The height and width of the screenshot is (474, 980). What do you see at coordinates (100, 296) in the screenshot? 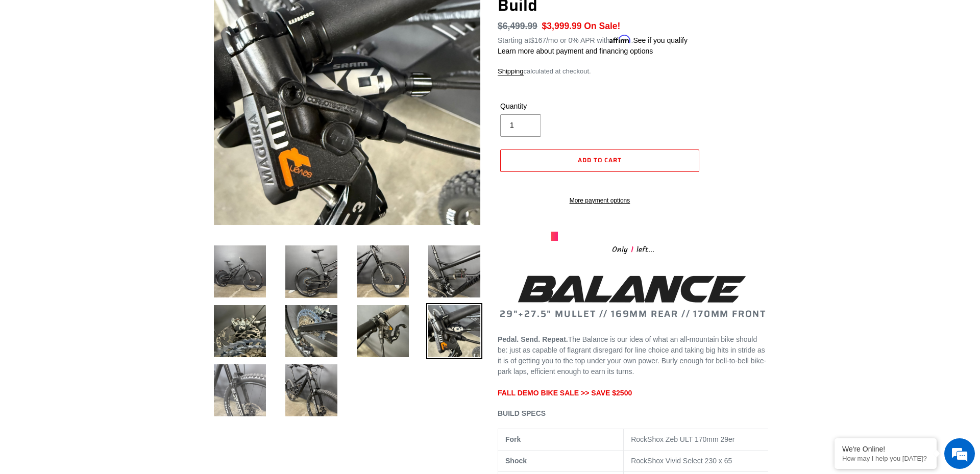
I see `textarea: Type your message and hit 'Enter'` at bounding box center [100, 296].